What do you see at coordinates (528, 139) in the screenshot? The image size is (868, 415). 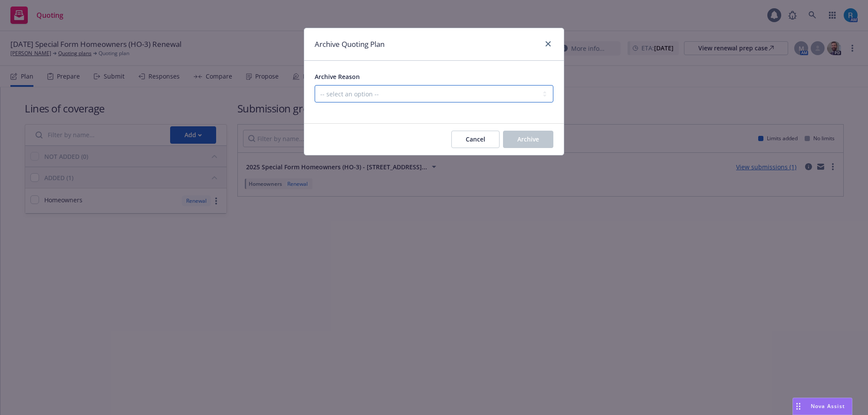 I see `span: Archive` at bounding box center [528, 139].